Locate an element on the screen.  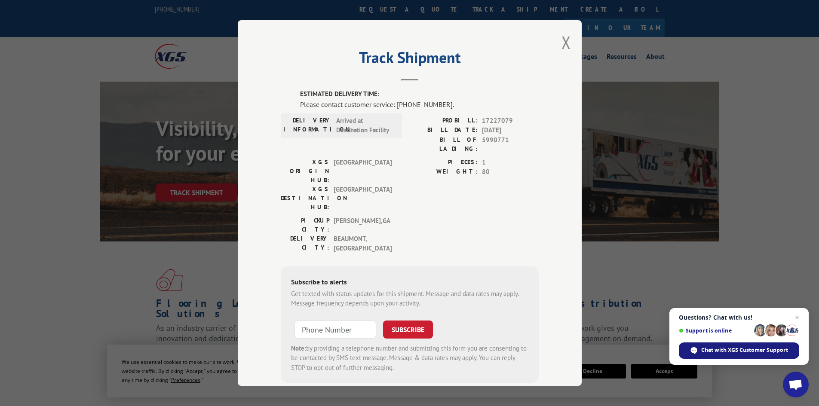
label: DELIVERY CITY: is located at coordinates (305, 244).